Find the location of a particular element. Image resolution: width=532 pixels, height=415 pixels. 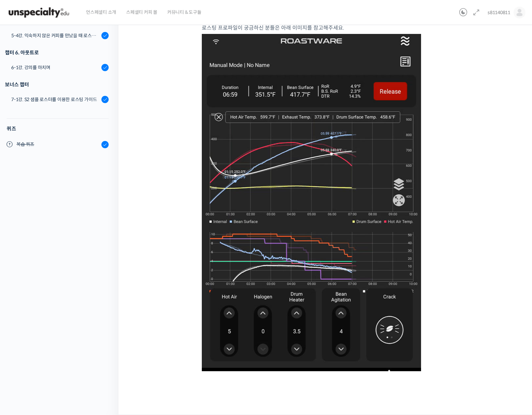

span: 1 is located at coordinates (68, 211).